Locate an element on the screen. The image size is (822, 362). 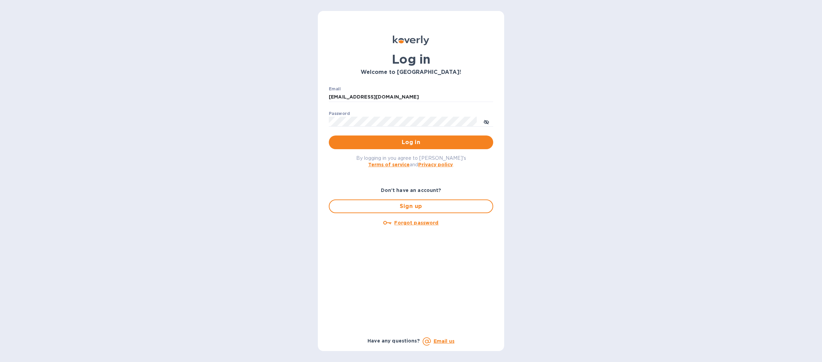
b: Privacy policy is located at coordinates (435, 165).